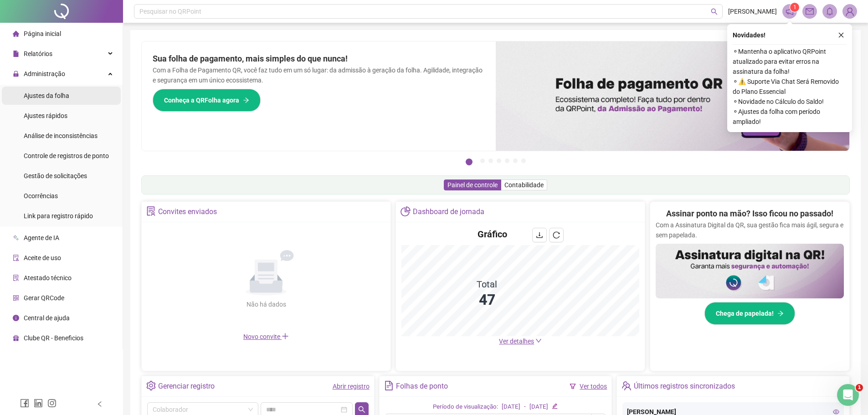 The height and width of the screenshot is (415, 868). What do you see at coordinates (66, 156) in the screenshot?
I see `span: Controle de registros de ponto` at bounding box center [66, 156].